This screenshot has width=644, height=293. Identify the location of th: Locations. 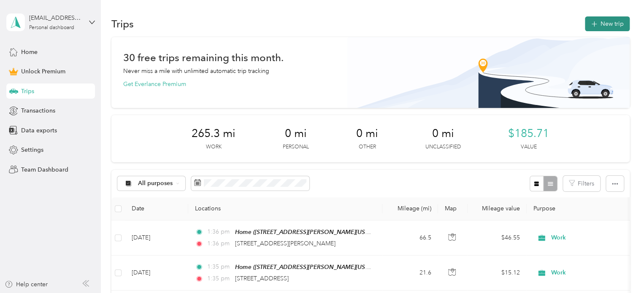
(285, 209).